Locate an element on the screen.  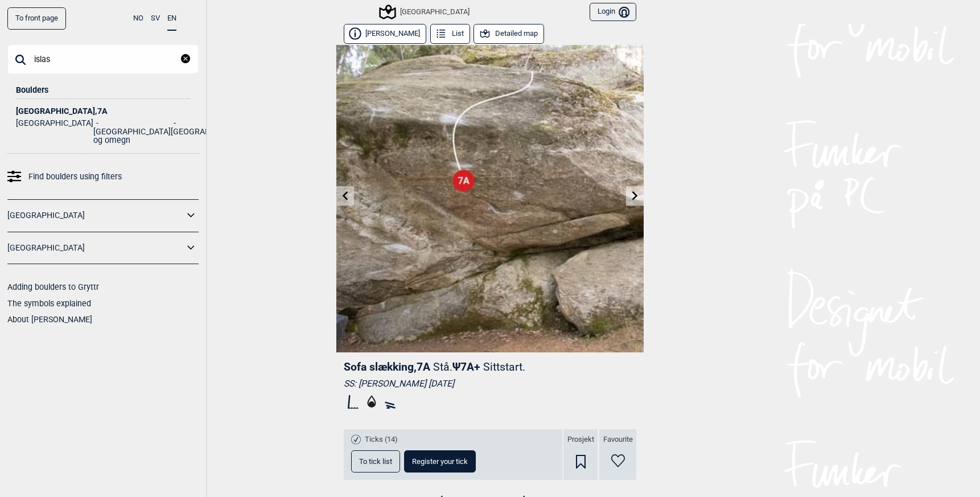
span: Sofa slækking , 7A is located at coordinates (387, 366).